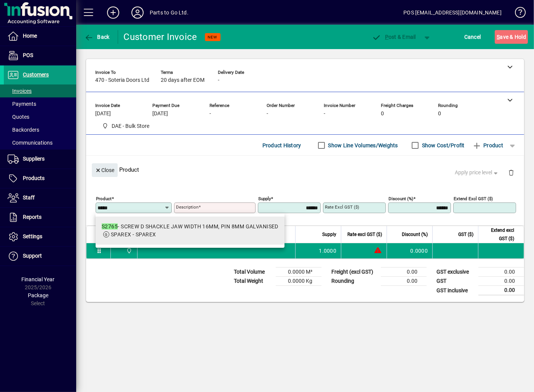 The width and height of the screenshot is (534, 392). What do you see at coordinates (133, 234) in the screenshot?
I see `span: SPAREX - SPAREX` at bounding box center [133, 234].